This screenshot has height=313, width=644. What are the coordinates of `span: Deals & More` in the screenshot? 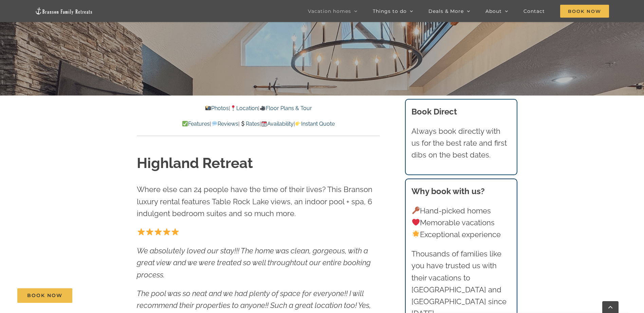 It's located at (446, 11).